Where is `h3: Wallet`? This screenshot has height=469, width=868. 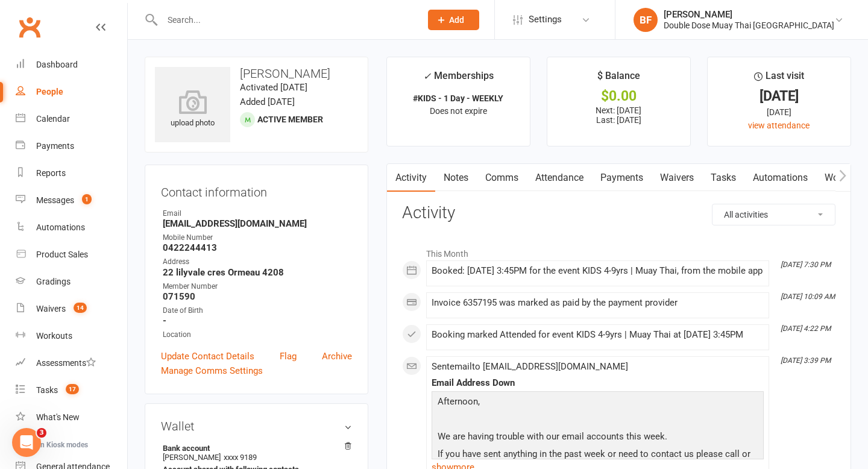 h3: Wallet is located at coordinates (256, 427).